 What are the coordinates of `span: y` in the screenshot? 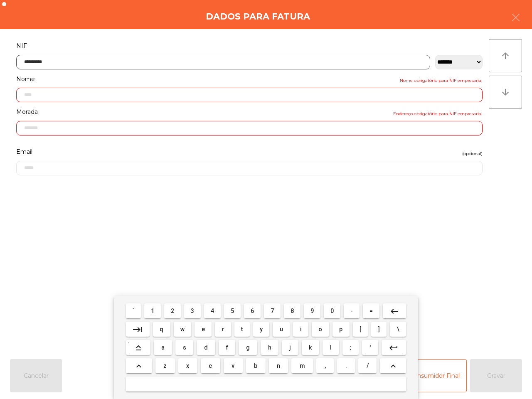 It's located at (261, 329).